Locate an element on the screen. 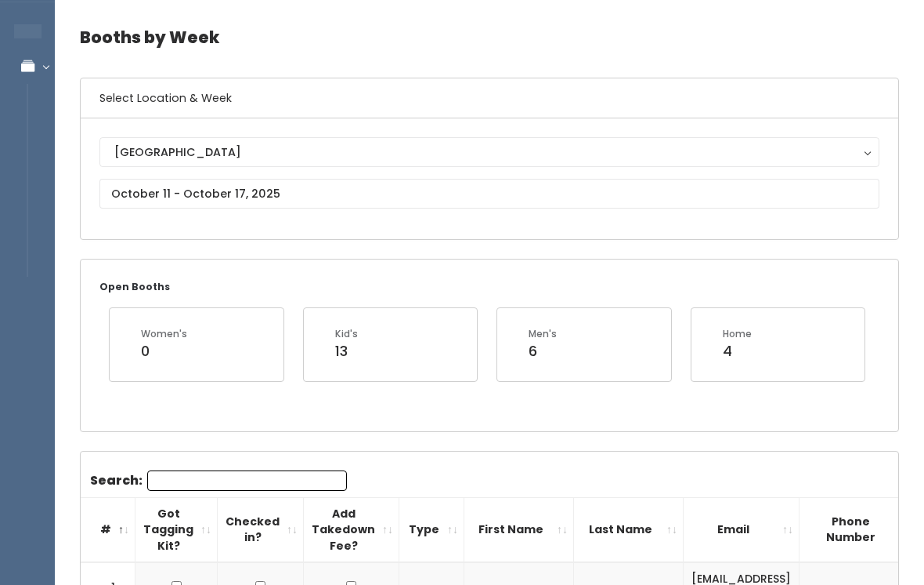 The image size is (924, 585). input: October 11 - October 17, 2025 is located at coordinates (489, 194).